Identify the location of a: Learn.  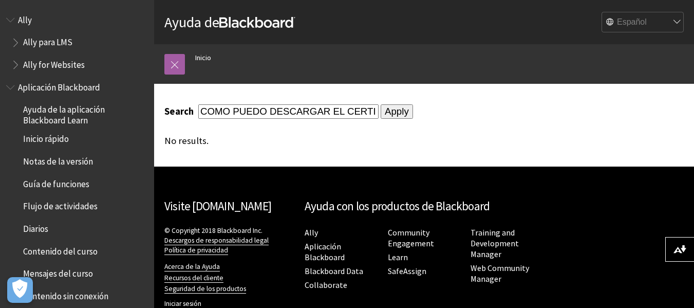
(397, 257).